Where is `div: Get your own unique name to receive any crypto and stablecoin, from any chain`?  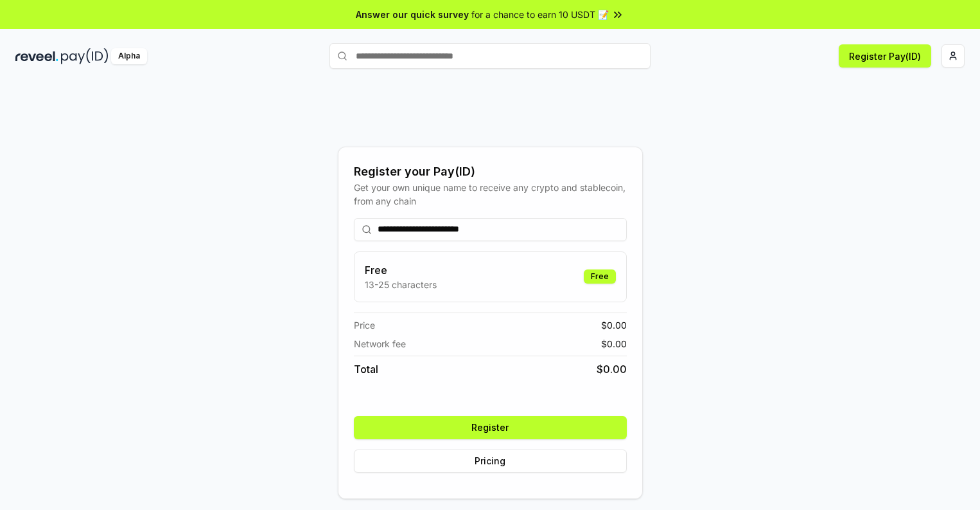 div: Get your own unique name to receive any crypto and stablecoin, from any chain is located at coordinates (490, 195).